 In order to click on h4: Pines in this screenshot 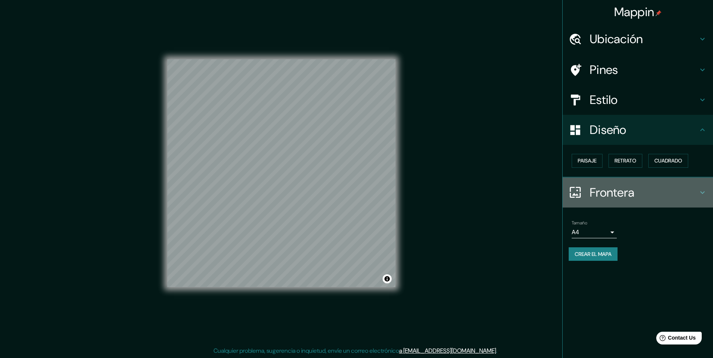, I will do `click(644, 70)`.